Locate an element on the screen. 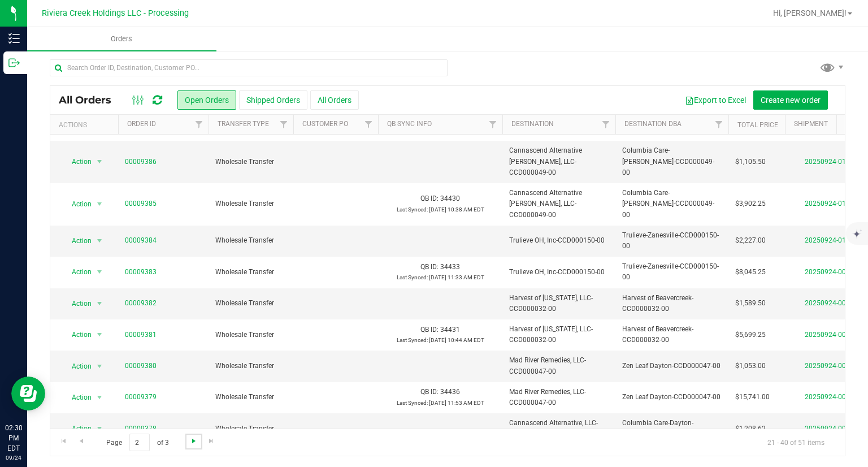 The image size is (868, 467). a: Shipment is located at coordinates (811, 124).